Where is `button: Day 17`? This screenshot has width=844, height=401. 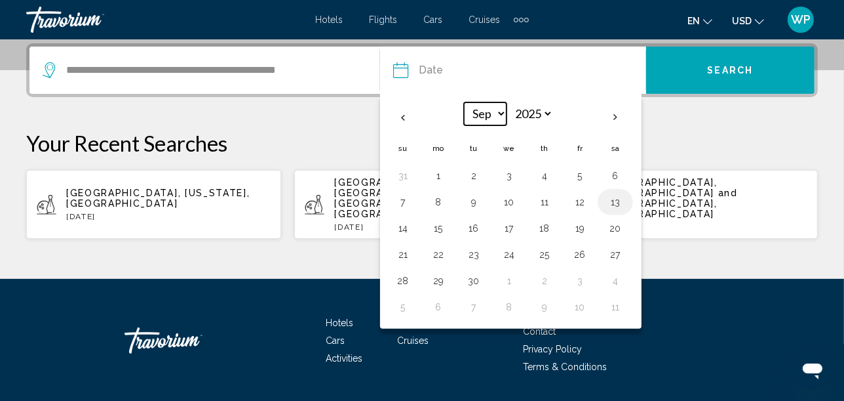
button: Day 17 is located at coordinates (509, 228).